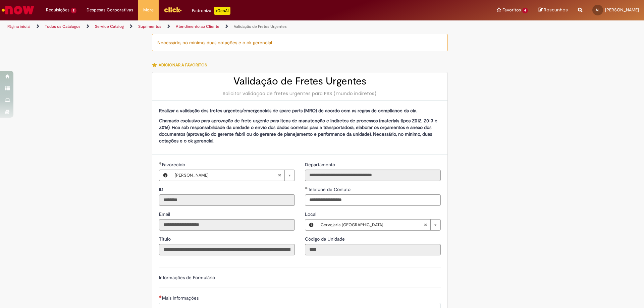  Describe the element at coordinates (214, 26) in the screenshot. I see `ul: Trilhas de página` at that location.